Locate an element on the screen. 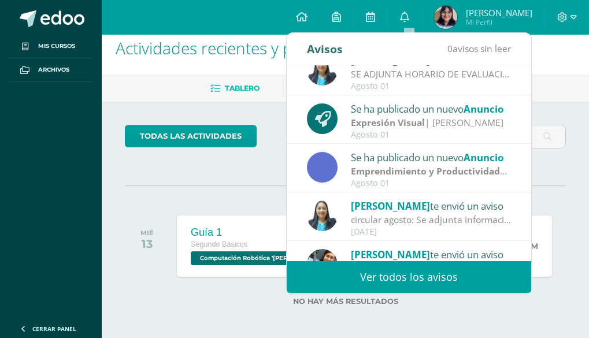 The width and height of the screenshot is (589, 338). a: Ver todos los avisos is located at coordinates (409, 277).